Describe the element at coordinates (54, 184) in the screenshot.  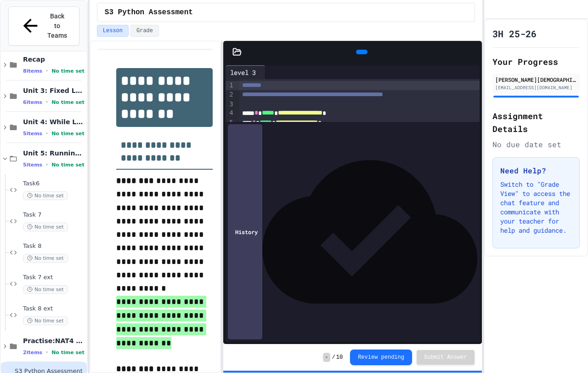
I see `span: Task6` at that location.